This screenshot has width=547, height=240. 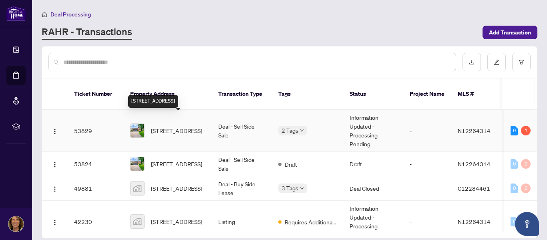 What do you see at coordinates (96, 94) in the screenshot?
I see `th: Ticket Number` at bounding box center [96, 94].